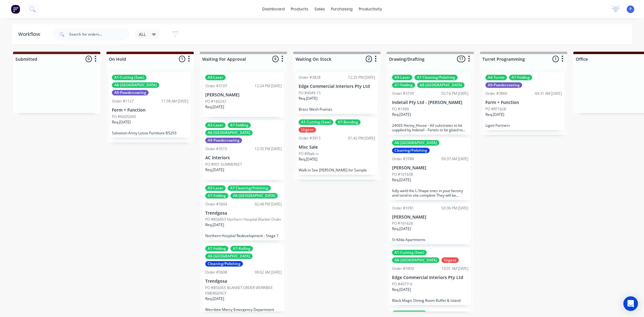 This screenshot has width=644, height=317. Describe the element at coordinates (123, 101) in the screenshot. I see `div: Order #1127` at that location.